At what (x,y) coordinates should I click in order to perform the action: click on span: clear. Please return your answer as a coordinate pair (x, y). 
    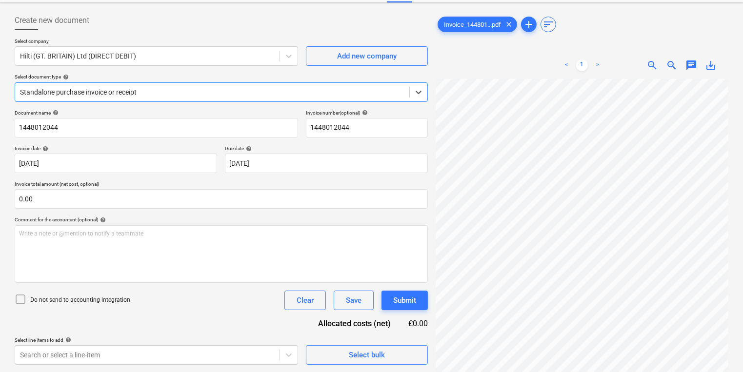
    Looking at the image, I should click on (509, 24).